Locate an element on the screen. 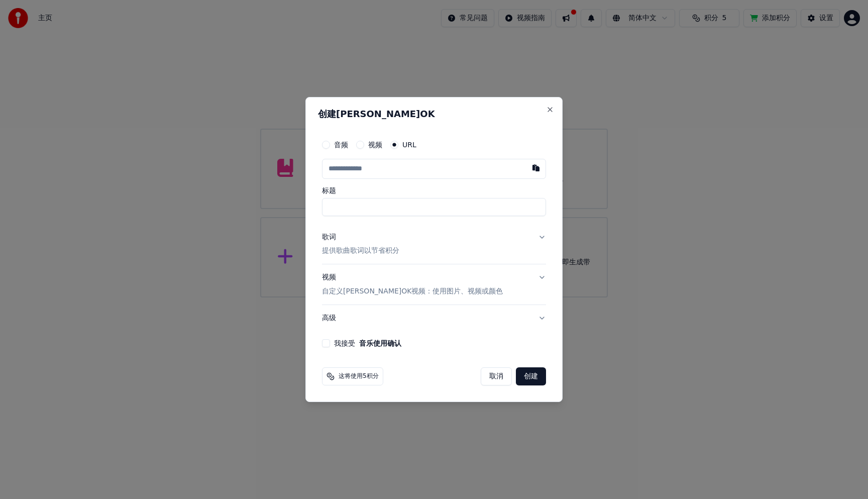 The width and height of the screenshot is (868, 499). label: 音频 is located at coordinates (341, 145).